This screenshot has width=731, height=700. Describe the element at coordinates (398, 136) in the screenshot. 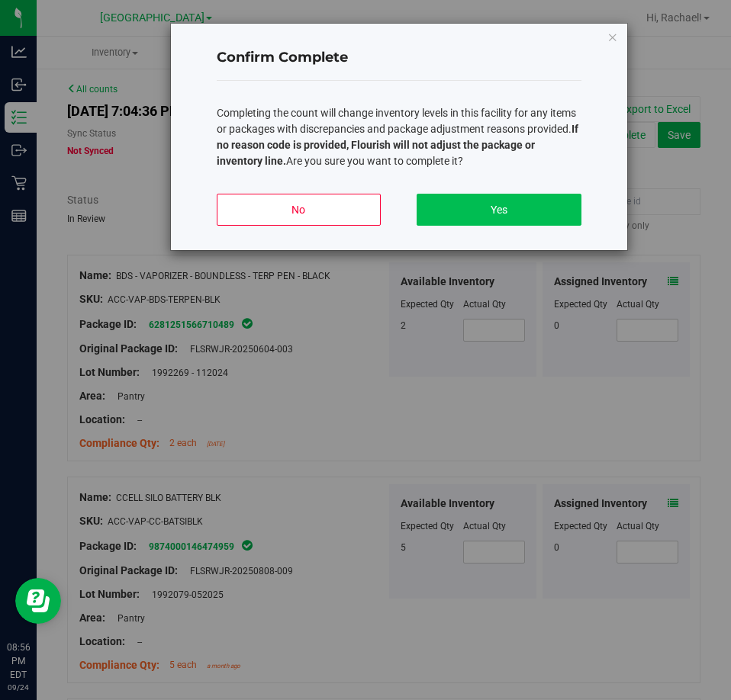

I see `span: Completing the count will change inventory levels in this facility for any items or packages with...` at that location.